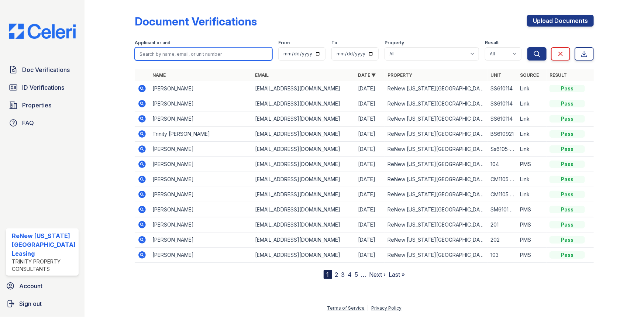 The image size is (644, 317). What do you see at coordinates (343, 274) in the screenshot?
I see `a: 3` at bounding box center [343, 274].